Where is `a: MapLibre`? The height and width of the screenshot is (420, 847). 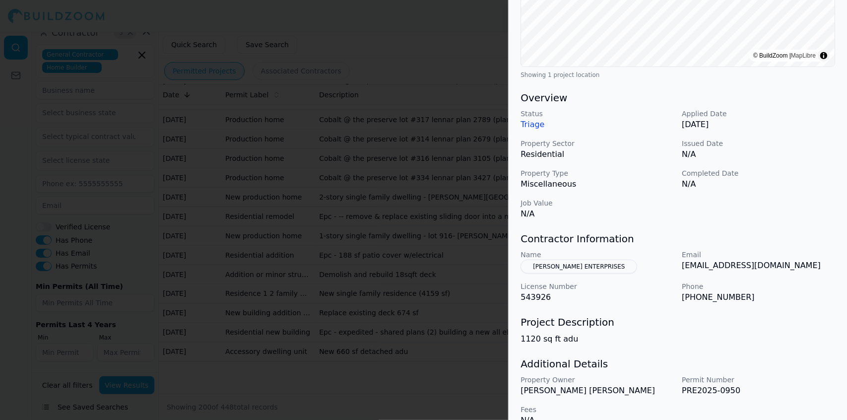 a: MapLibre is located at coordinates (803, 56).